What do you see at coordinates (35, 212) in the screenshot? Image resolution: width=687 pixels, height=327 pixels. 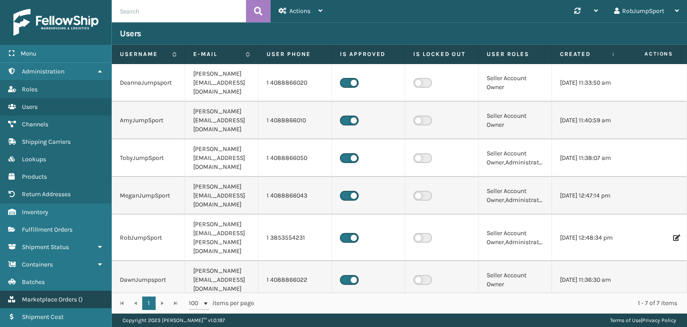 I see `span: Inventory` at bounding box center [35, 212].